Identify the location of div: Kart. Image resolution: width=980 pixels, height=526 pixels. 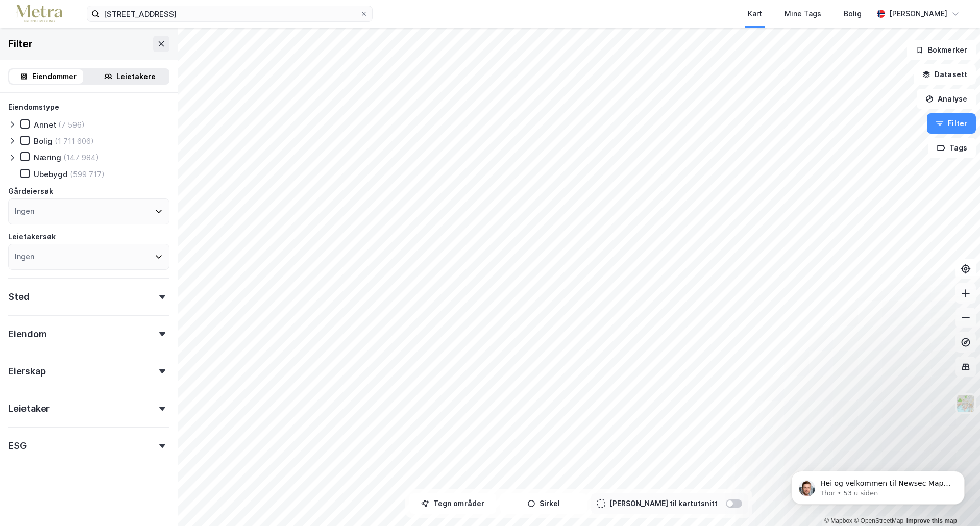
(755, 14).